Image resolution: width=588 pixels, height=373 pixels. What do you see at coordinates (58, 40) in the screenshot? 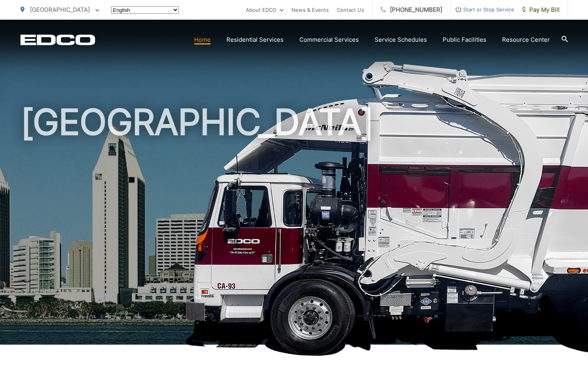
I see `a: EDCD logo. Return to the homepage.` at bounding box center [58, 40].